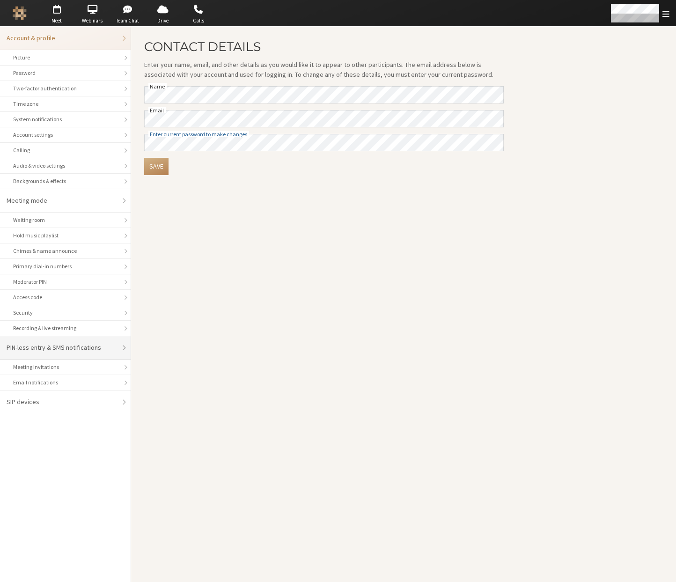 Image resolution: width=676 pixels, height=582 pixels. Describe the element at coordinates (163, 21) in the screenshot. I see `span: Drive` at that location.